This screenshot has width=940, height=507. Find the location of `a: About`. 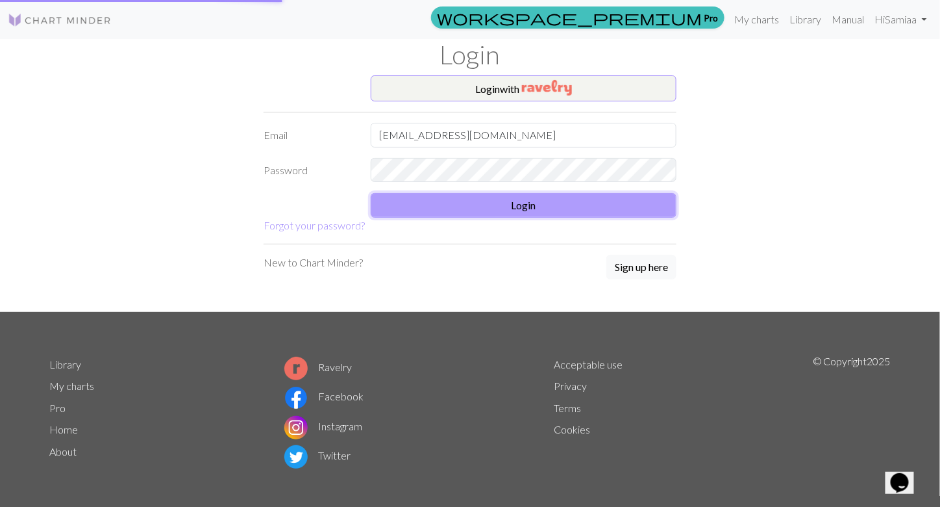

a: About is located at coordinates (63, 451).